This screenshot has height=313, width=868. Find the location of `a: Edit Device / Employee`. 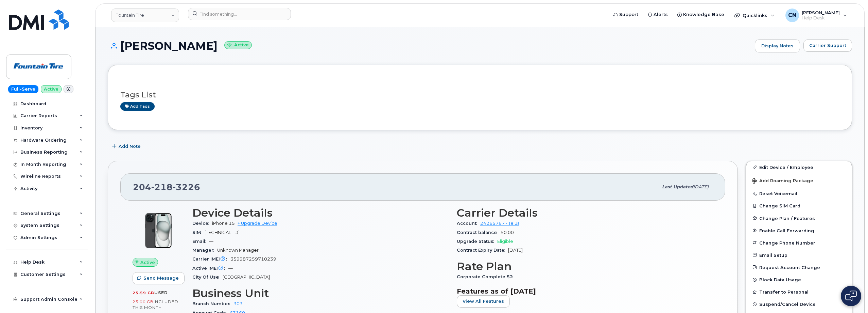

a: Edit Device / Employee is located at coordinates (800, 167).